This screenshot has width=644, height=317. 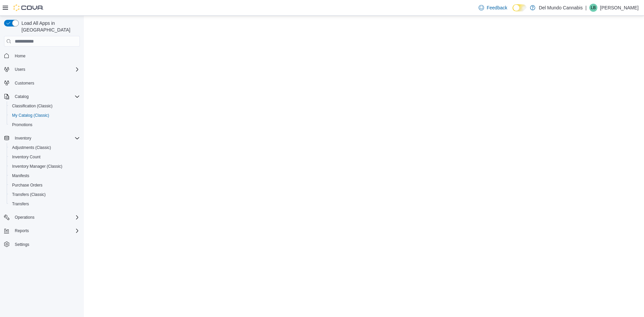 What do you see at coordinates (519, 8) in the screenshot?
I see `input: Dark Mode` at bounding box center [519, 8].